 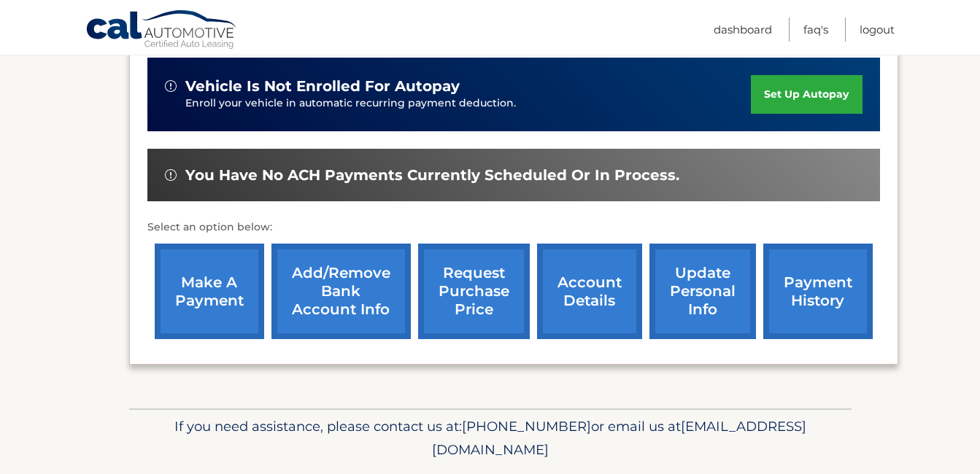 I want to click on span: vehicle is not enrolled for autopay, so click(x=322, y=86).